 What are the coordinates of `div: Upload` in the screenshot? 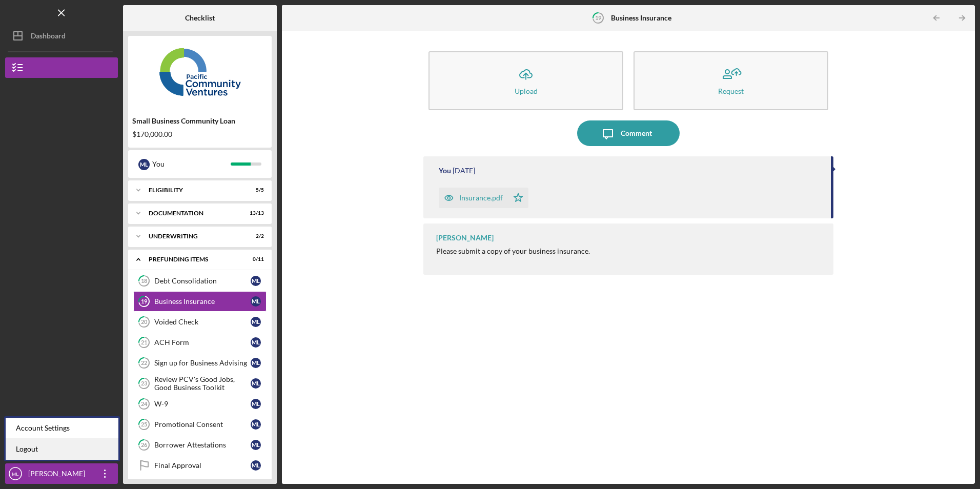 It's located at (526, 91).